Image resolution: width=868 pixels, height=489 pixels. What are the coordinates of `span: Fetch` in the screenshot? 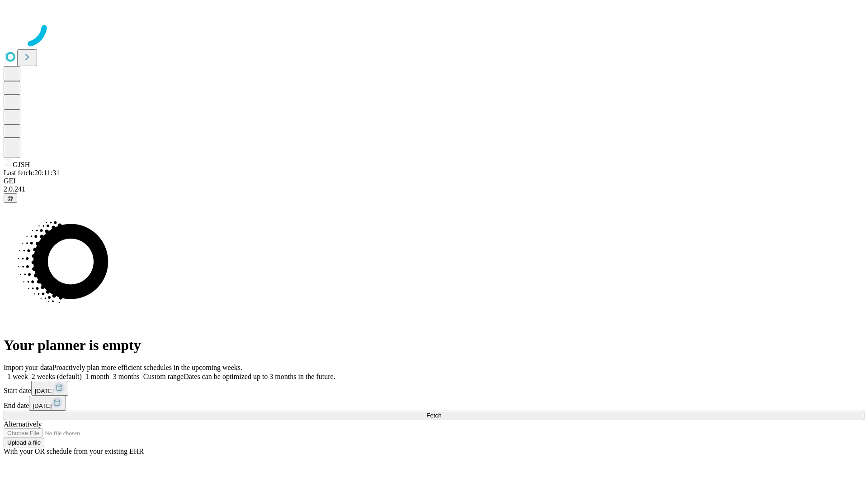 It's located at (434, 415).